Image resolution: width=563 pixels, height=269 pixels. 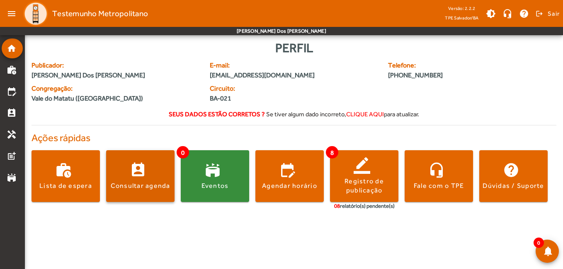 What do you see at coordinates (249, 89) in the screenshot?
I see `span: Circuito:` at bounding box center [249, 89].